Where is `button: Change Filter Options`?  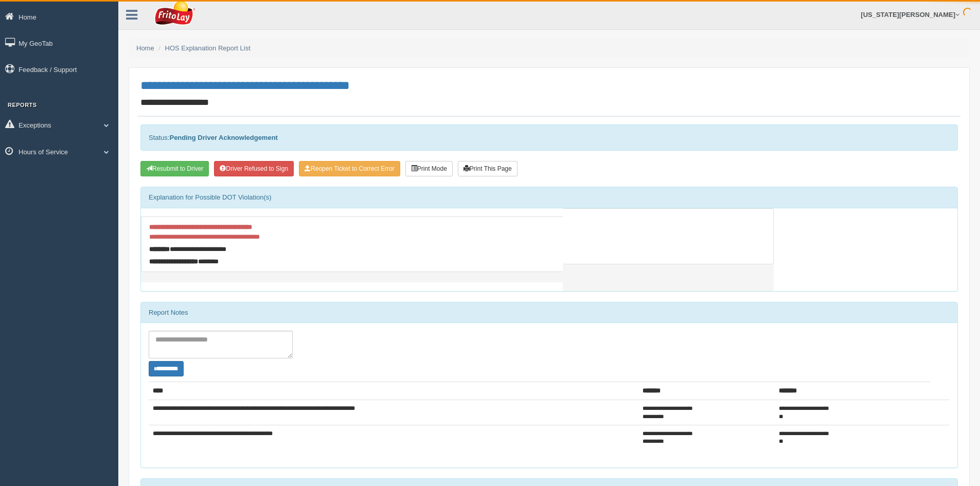
button: Change Filter Options is located at coordinates (166, 369).